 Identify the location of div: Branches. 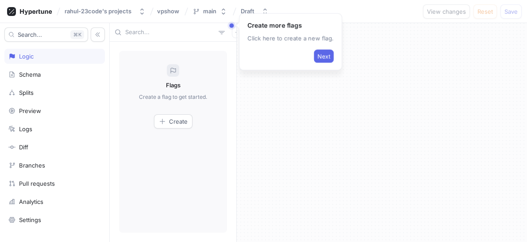
(32, 165).